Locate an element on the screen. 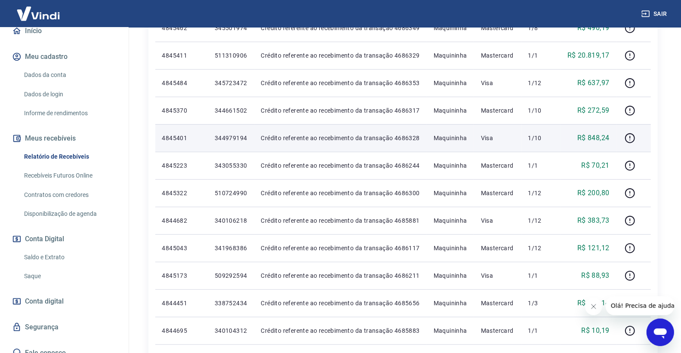  a: Relatório de Recebíveis is located at coordinates (69, 157).